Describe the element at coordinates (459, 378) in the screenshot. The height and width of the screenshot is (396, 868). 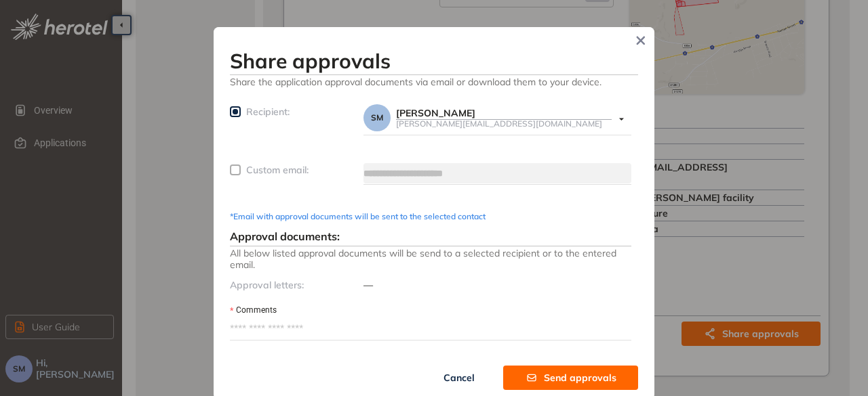
I see `button: Cancel` at that location.